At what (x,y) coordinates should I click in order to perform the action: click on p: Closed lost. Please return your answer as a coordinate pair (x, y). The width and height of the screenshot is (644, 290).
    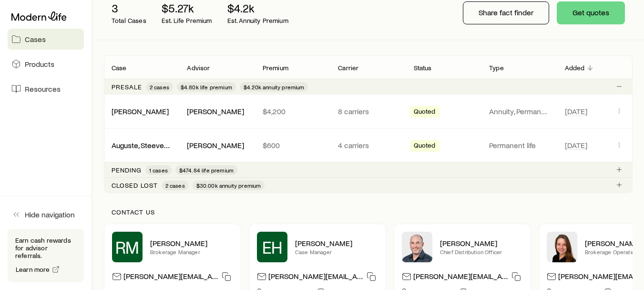
    Looking at the image, I should click on (134, 185).